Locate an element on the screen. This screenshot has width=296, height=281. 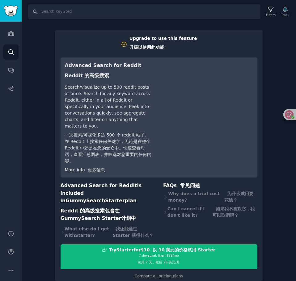
font: 更多信息 is located at coordinates (96, 170).